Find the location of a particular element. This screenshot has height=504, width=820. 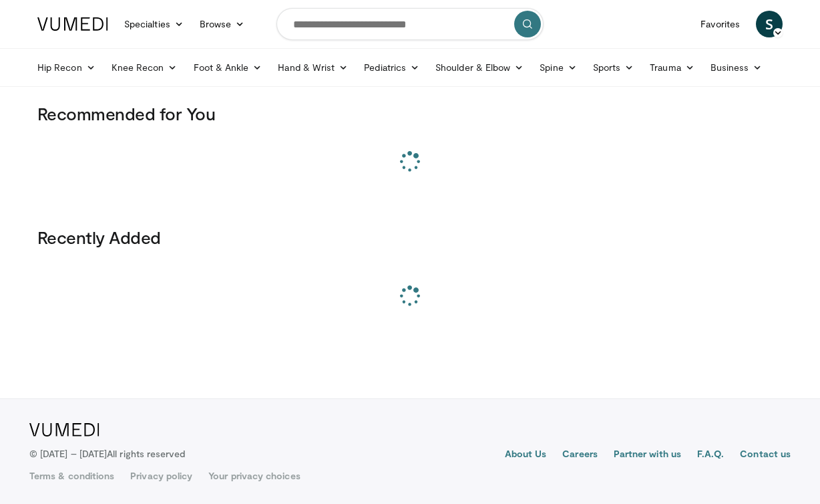

a: Privacy policy is located at coordinates (161, 475).